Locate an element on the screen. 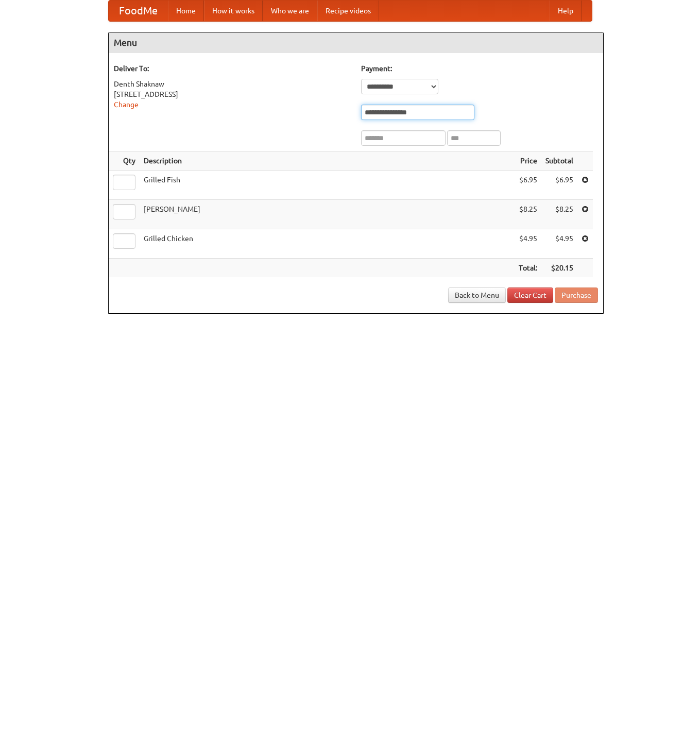  h5: Deliver To: is located at coordinates (232, 68).